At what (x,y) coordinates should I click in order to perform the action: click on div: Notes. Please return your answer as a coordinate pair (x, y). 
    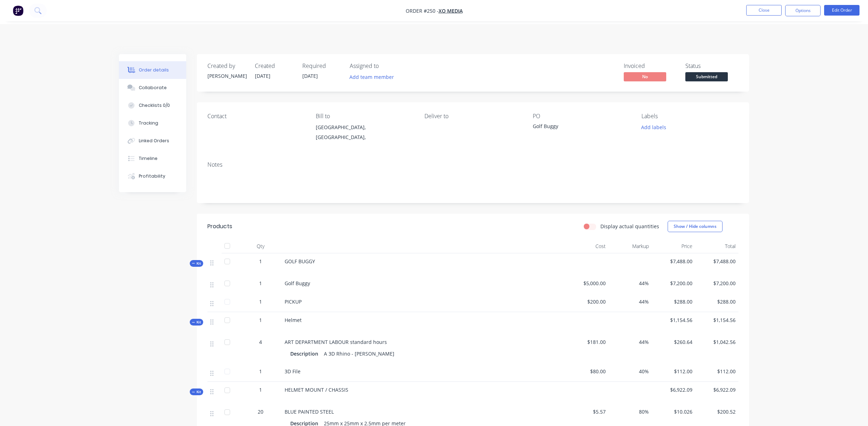
    Looking at the image, I should click on (472, 165).